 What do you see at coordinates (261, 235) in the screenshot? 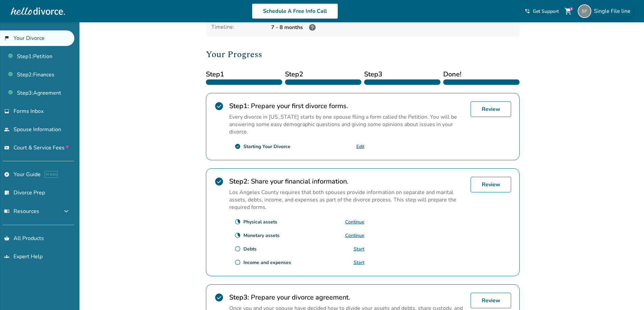
I see `div: Monetary assets` at bounding box center [261, 235].